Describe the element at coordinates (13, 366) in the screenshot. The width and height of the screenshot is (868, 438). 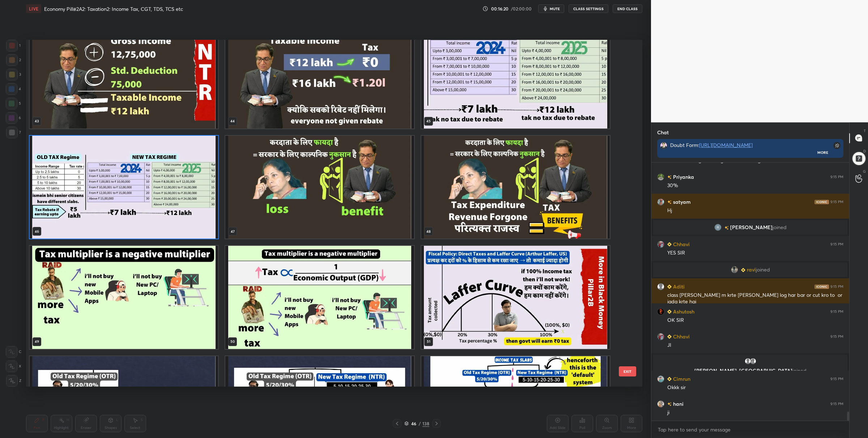
I see `div: X` at that location.